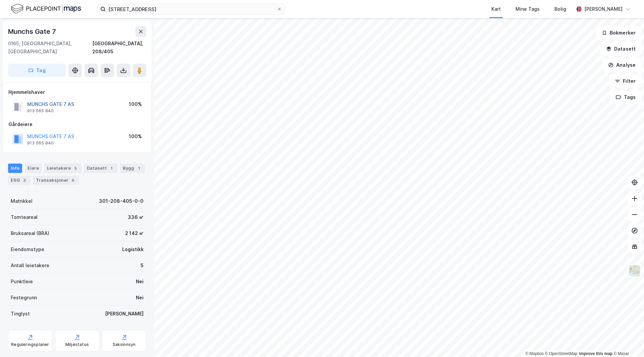  I want to click on div: Eiere, so click(33, 168).